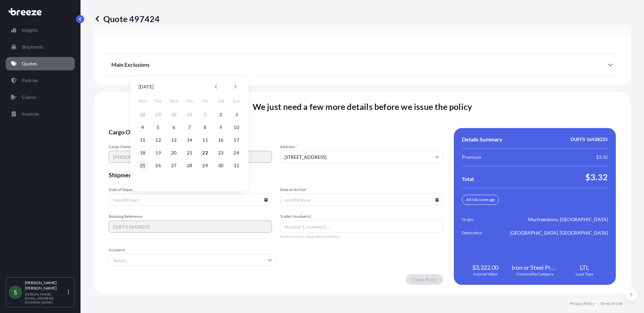  What do you see at coordinates (143, 165) in the screenshot?
I see `button: 25` at bounding box center [143, 165].